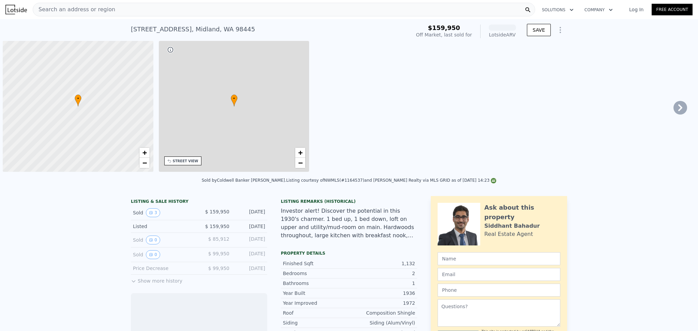 The width and height of the screenshot is (698, 331). I want to click on div: Roof, so click(316, 313).